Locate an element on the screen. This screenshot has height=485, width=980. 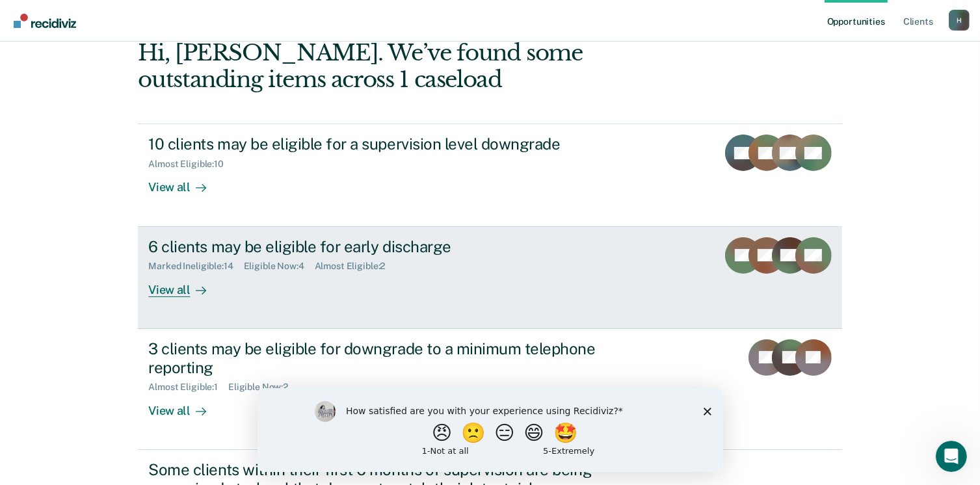
div: Eligible Now : 2 is located at coordinates (263, 387).